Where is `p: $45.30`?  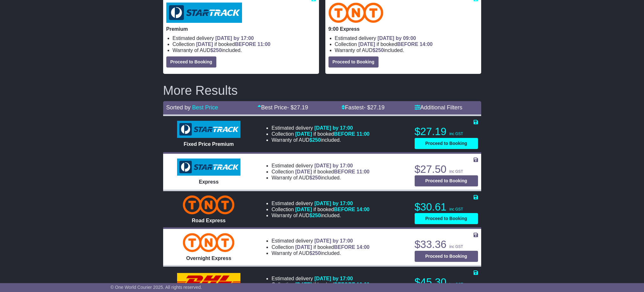
p: $45.30 is located at coordinates (446, 282).